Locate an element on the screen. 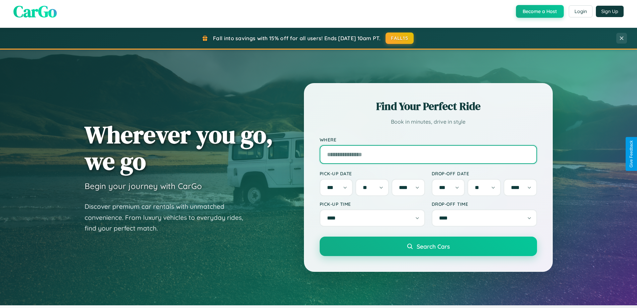 This screenshot has width=637, height=308. h3: Begin your journey with CarGo is located at coordinates (143, 186).